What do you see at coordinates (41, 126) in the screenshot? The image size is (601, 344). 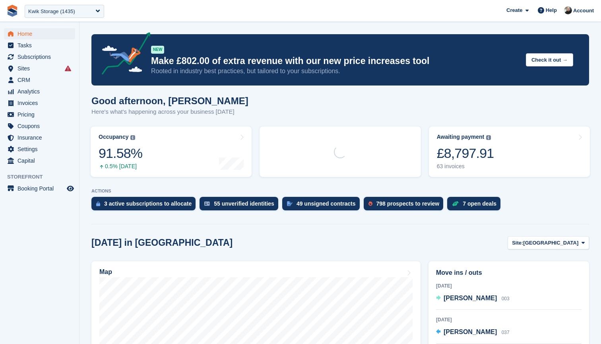 I see `span: Coupons` at bounding box center [41, 126].